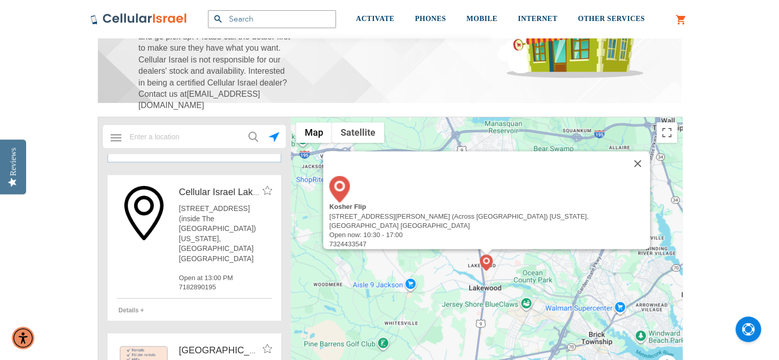 Image resolution: width=779 pixels, height=360 pixels. What do you see at coordinates (272, 19) in the screenshot?
I see `input: Search` at bounding box center [272, 19].